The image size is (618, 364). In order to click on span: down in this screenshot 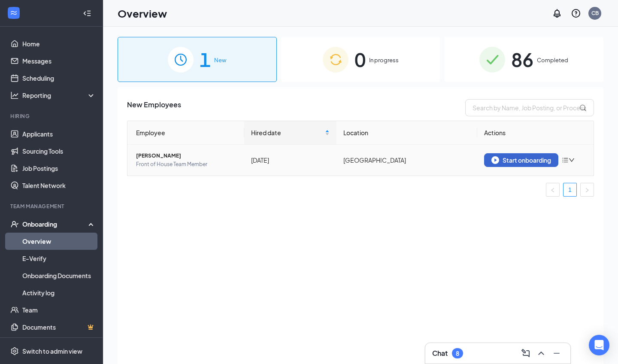, I will do `click(572, 160)`.